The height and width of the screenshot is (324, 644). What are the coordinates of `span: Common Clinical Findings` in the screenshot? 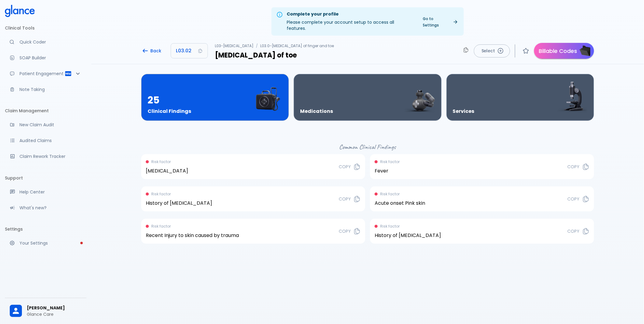 It's located at (368, 149).